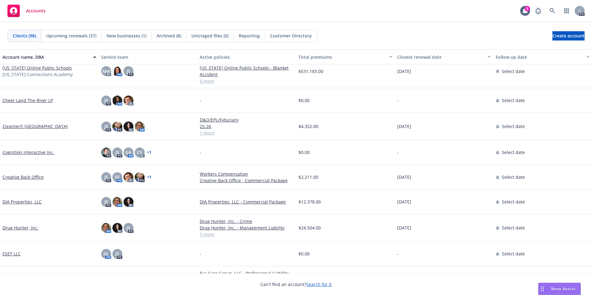  What do you see at coordinates (28, 100) in the screenshot?
I see `a: Cheer Land The River LP` at bounding box center [28, 100].